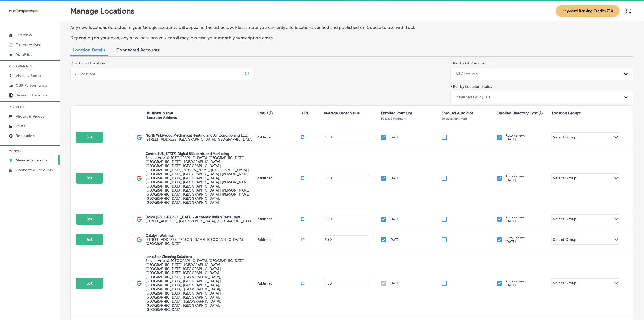 This screenshot has width=644, height=320. What do you see at coordinates (24, 11) in the screenshot?
I see `img: 660ab0bf-5cc7-4cb8-ba1c-48b5ae0f18e60NCTV_CLogo_TV_Black_-500x88.png` at bounding box center [24, 11].